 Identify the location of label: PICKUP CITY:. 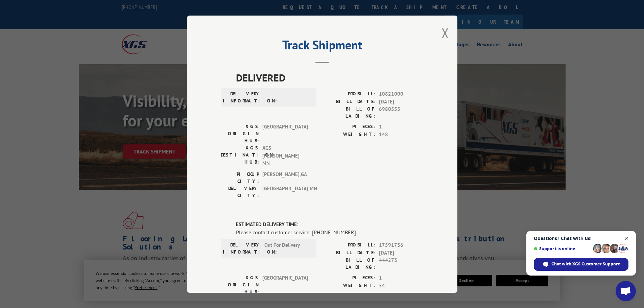
(240, 177).